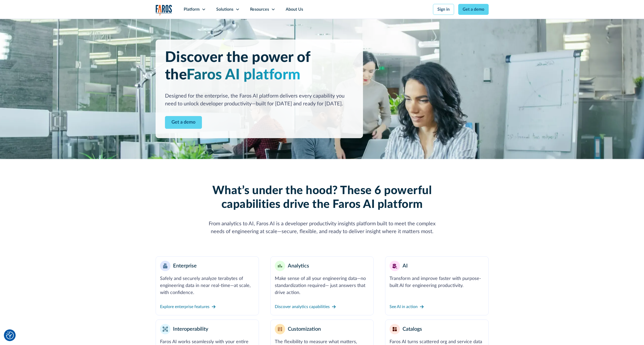 This screenshot has height=345, width=644. What do you see at coordinates (473, 9) in the screenshot?
I see `a: Get a demo` at bounding box center [473, 9].